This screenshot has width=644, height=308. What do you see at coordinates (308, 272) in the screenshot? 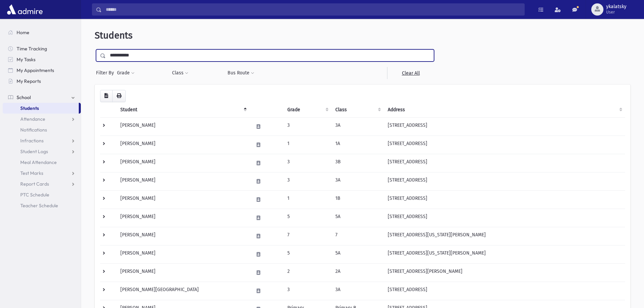
I see `td: 2` at bounding box center [308, 272].